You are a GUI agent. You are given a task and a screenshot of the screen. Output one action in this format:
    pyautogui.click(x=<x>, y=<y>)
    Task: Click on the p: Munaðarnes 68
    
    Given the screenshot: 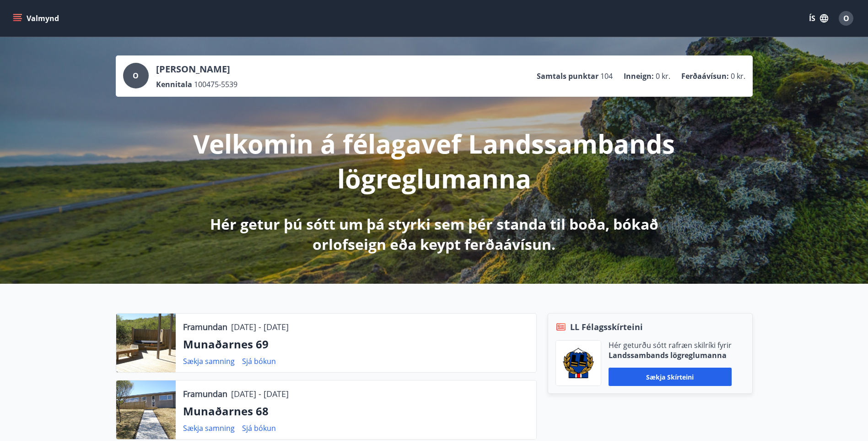 What is the action you would take?
    pyautogui.click(x=356, y=411)
    